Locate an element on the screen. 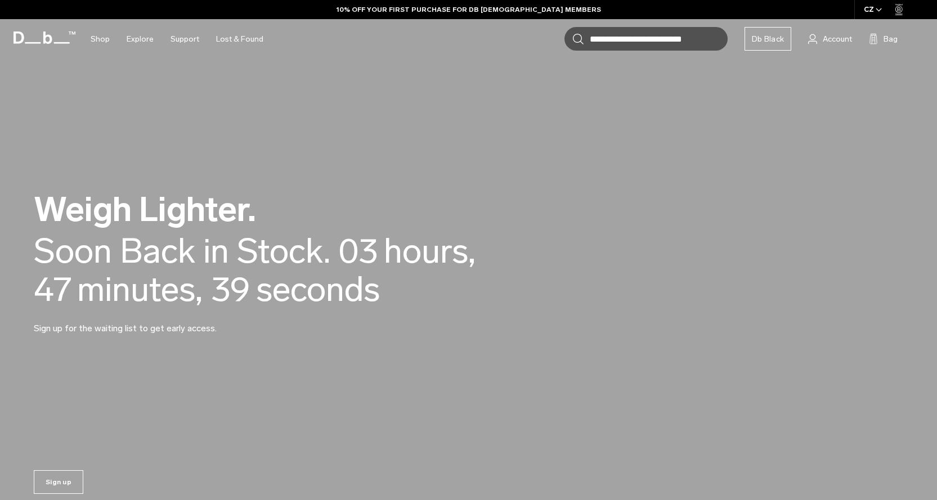 The height and width of the screenshot is (500, 937). span: minutes is located at coordinates (140, 289).